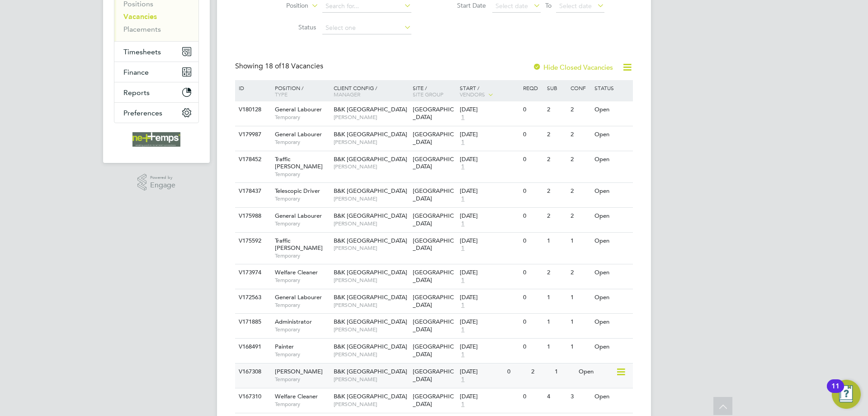 The width and height of the screenshot is (868, 416). Describe the element at coordinates (296, 272) in the screenshot. I see `span: Welfare Cleaner` at that location.